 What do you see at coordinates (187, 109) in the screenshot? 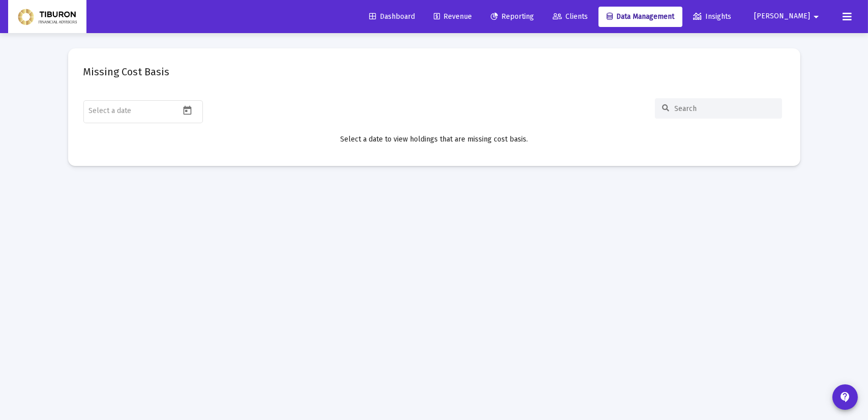
I see `button: Open calendar` at bounding box center [187, 109].